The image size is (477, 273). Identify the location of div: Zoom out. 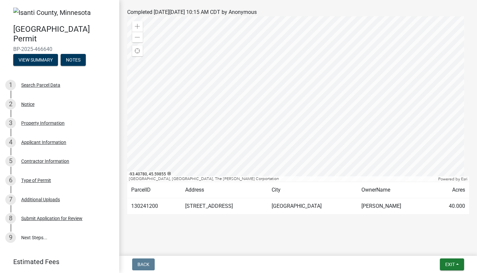
(138, 37).